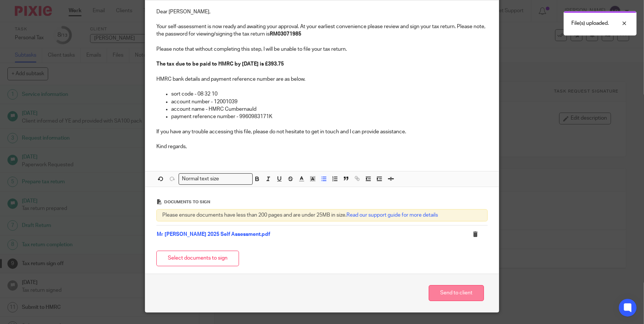 The height and width of the screenshot is (324, 644). Describe the element at coordinates (322, 79) in the screenshot. I see `p: HMRC bank details and payment reference number are as below.` at that location.